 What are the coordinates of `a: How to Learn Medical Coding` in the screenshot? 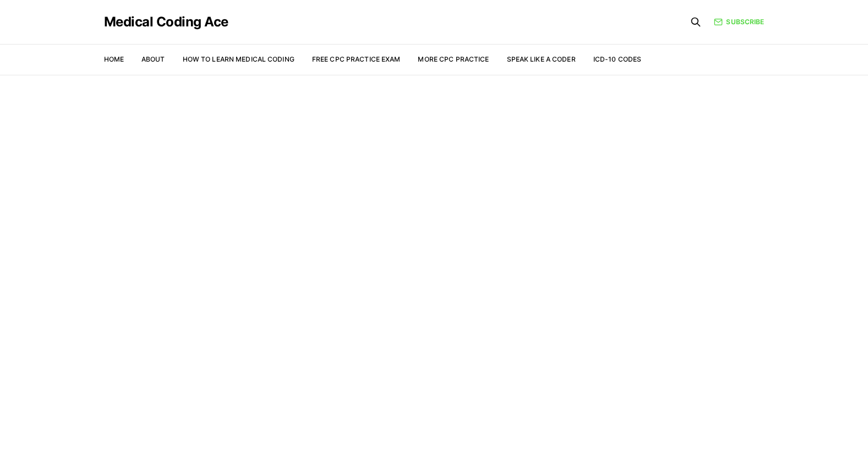 It's located at (238, 59).